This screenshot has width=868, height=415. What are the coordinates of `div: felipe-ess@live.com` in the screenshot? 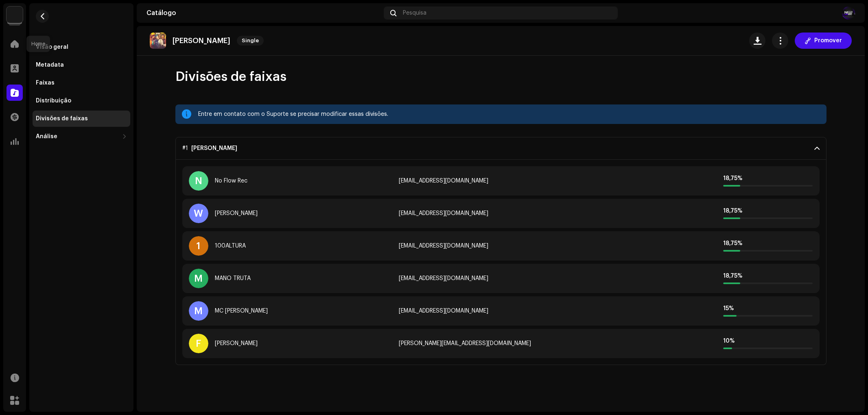 It's located at (500, 343).